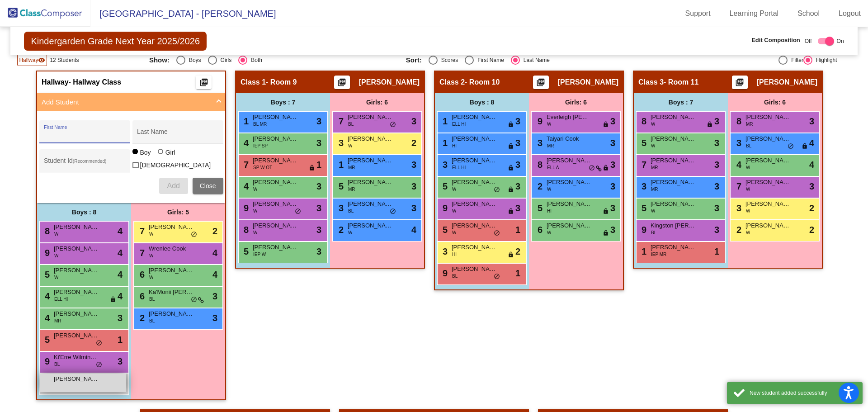 The width and height of the screenshot is (868, 412). I want to click on span: Class 1, so click(253, 82).